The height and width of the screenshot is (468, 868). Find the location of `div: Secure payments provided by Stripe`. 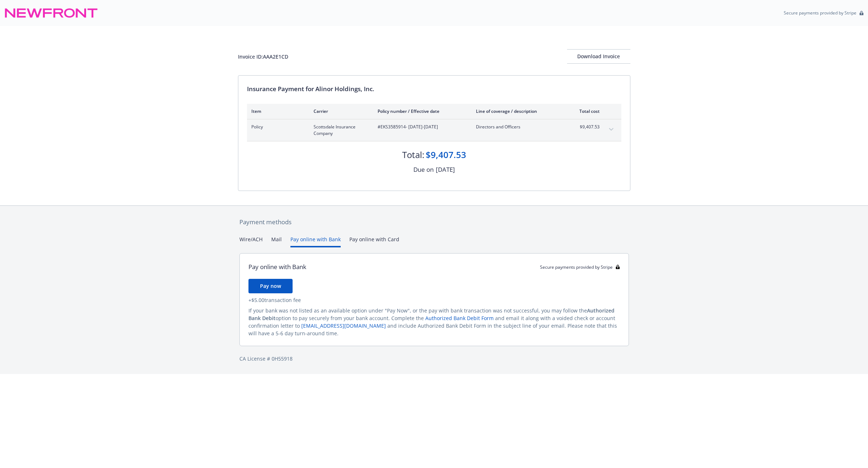

div: Secure payments provided by Stripe is located at coordinates (580, 267).